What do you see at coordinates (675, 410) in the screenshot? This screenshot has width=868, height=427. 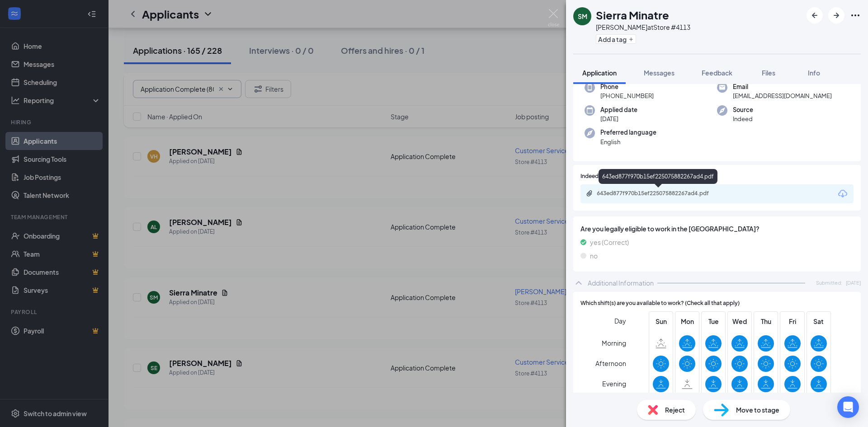 I see `span: Reject` at bounding box center [675, 410].